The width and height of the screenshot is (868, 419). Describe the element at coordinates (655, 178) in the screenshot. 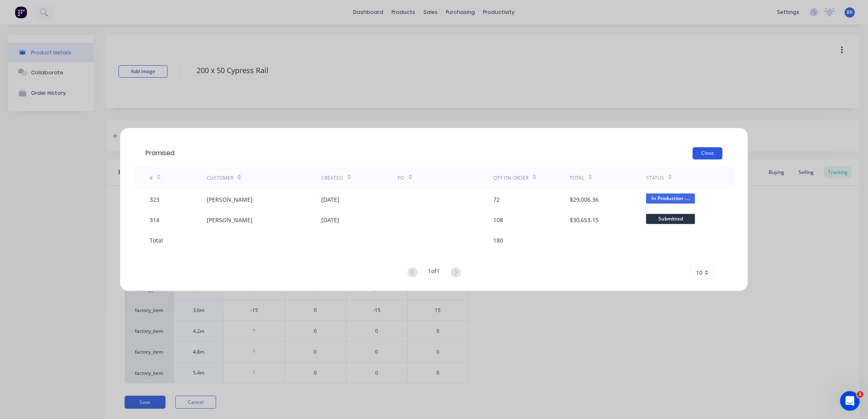

I see `div: Status` at that location.